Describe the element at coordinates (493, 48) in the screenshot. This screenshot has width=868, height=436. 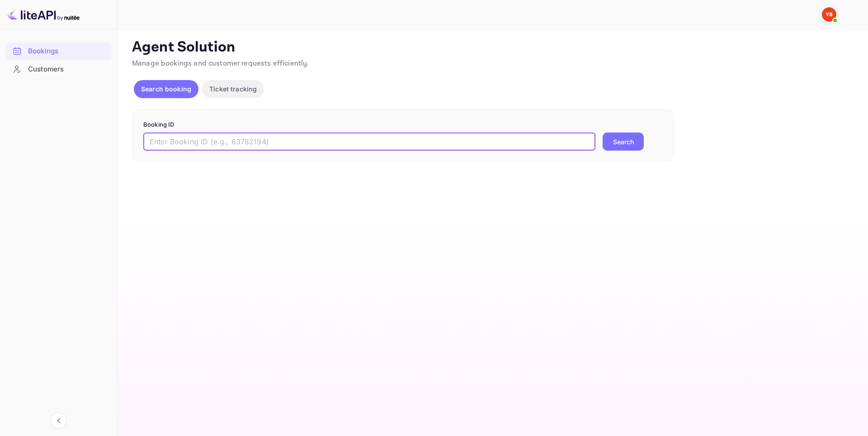
I see `p: Agent Solution` at that location.